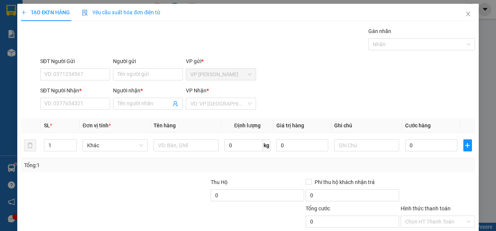 The width and height of the screenshot is (496, 231). I want to click on span: Đơn vị tính, so click(96, 125).